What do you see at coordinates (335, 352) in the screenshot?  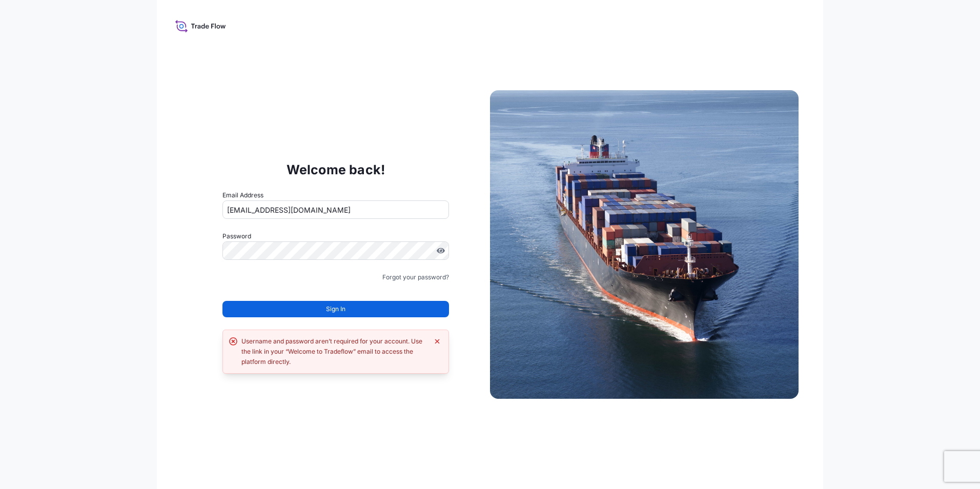 I see `div: Username and password aren’t required for your account. Use the link in your “Welcome to Tradeflo...` at bounding box center [335, 352].